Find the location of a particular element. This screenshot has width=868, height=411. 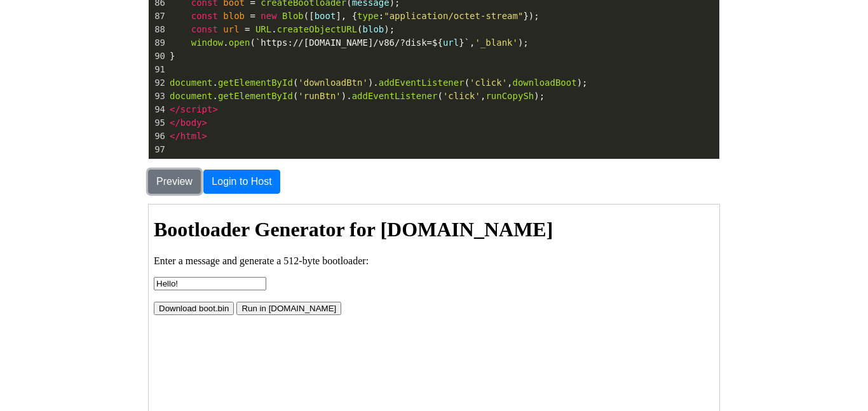

span: '_blank' is located at coordinates (496, 42).